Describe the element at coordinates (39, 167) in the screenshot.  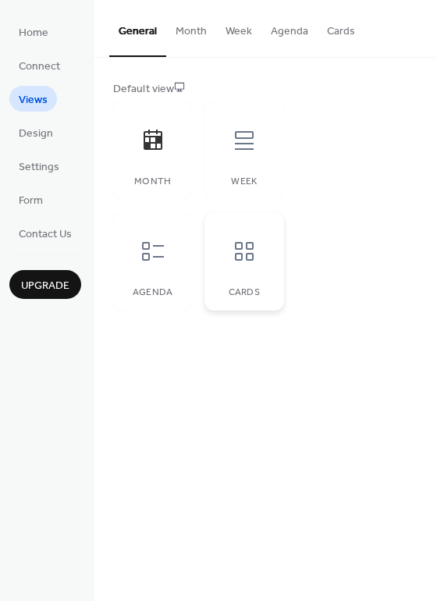
I see `span: Settings` at that location.